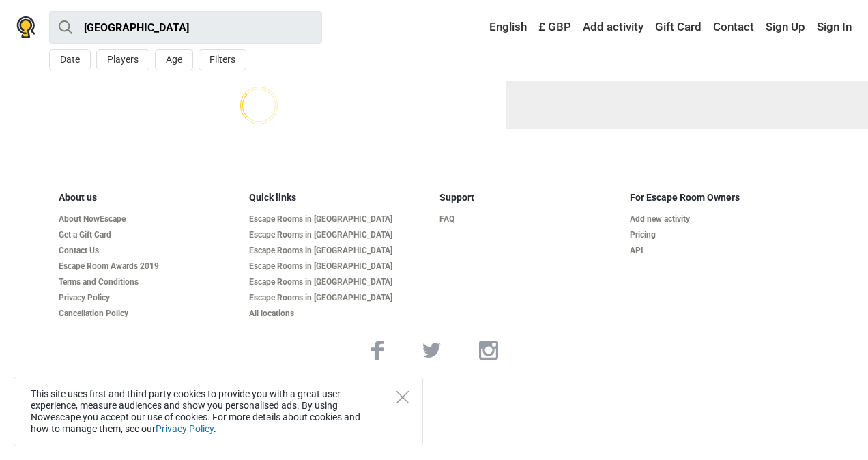 The width and height of the screenshot is (868, 460). What do you see at coordinates (185, 27) in the screenshot?
I see `input: try “London”` at bounding box center [185, 27].